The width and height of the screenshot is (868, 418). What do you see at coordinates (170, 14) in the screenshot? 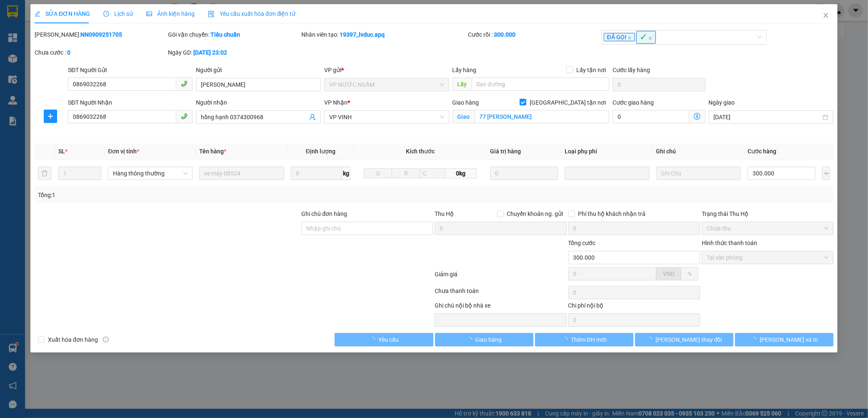
I see `span: Ảnh kiện hàng` at bounding box center [170, 14].